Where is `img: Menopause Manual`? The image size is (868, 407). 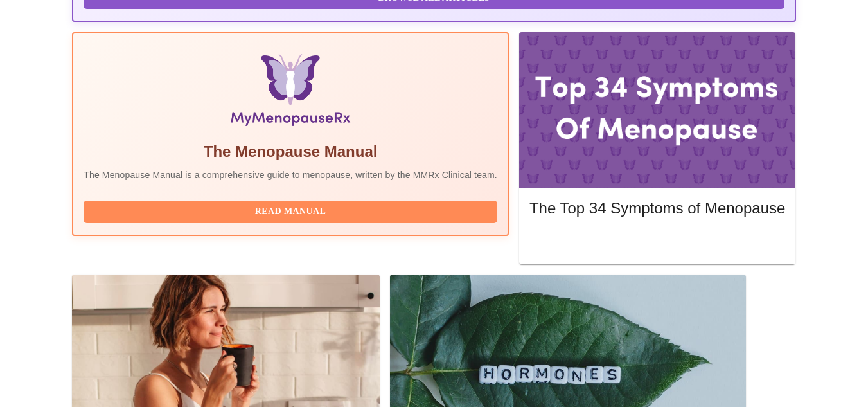 img: Menopause Manual is located at coordinates (290, 93).